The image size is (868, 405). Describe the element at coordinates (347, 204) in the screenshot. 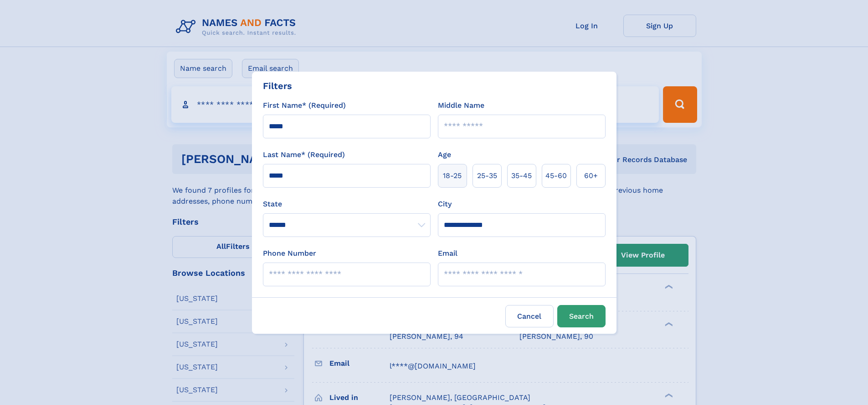

I see `label: State` at that location.